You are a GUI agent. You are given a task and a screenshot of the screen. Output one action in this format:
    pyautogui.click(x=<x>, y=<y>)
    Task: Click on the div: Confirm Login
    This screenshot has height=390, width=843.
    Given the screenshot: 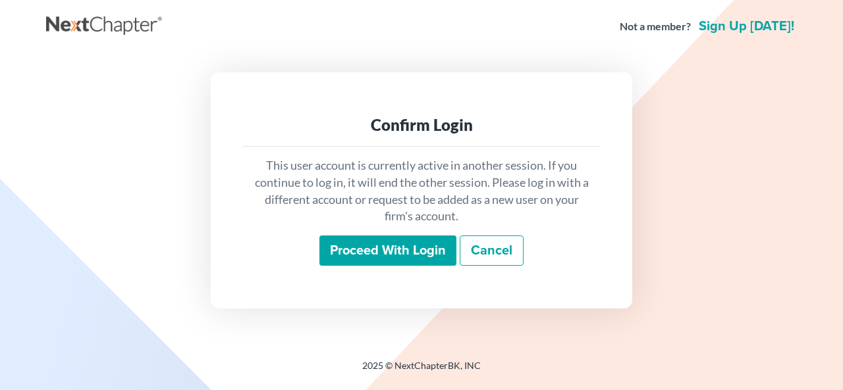 What is the action you would take?
    pyautogui.click(x=421, y=125)
    